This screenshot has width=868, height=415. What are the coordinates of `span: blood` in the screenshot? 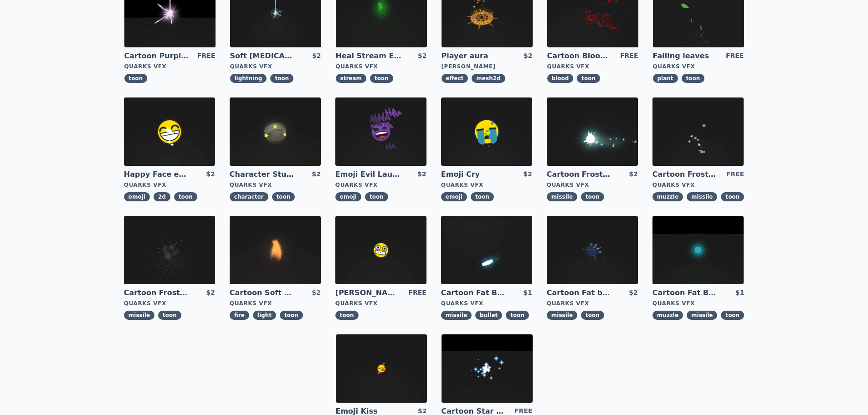 It's located at (560, 79).